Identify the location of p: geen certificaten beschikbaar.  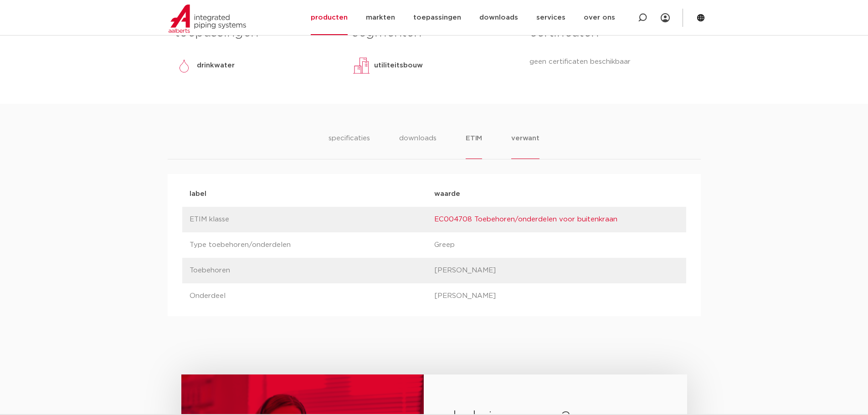
(611, 62).